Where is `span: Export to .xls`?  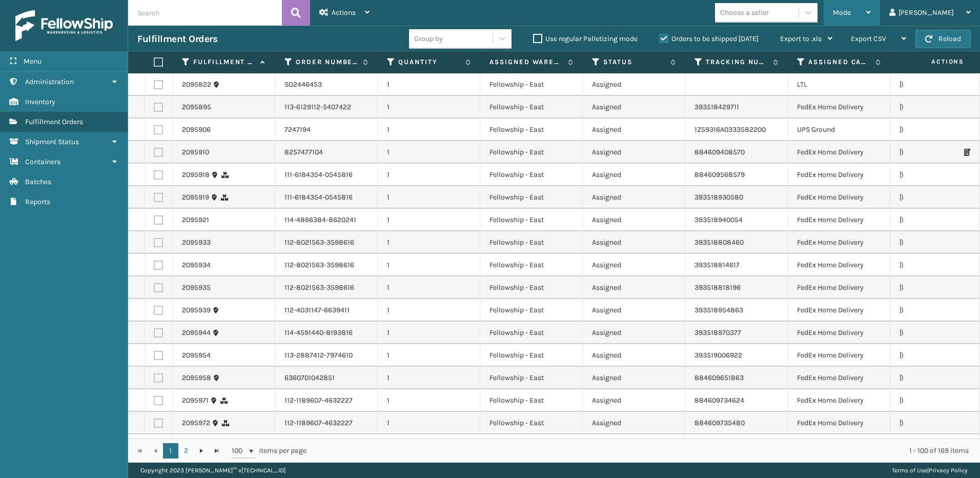 span: Export to .xls is located at coordinates (800, 39).